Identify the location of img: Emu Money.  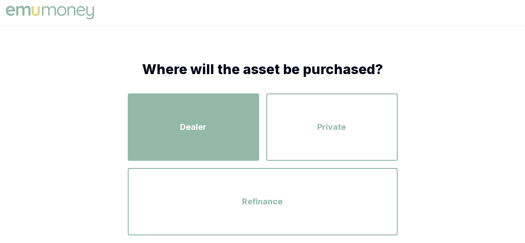
(50, 13).